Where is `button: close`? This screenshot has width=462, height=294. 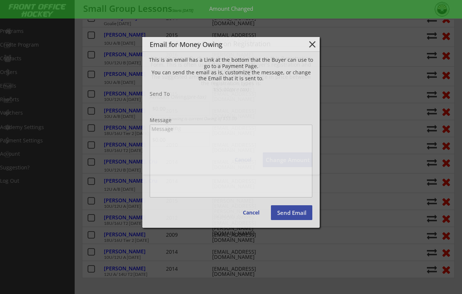 button: close is located at coordinates (313, 44).